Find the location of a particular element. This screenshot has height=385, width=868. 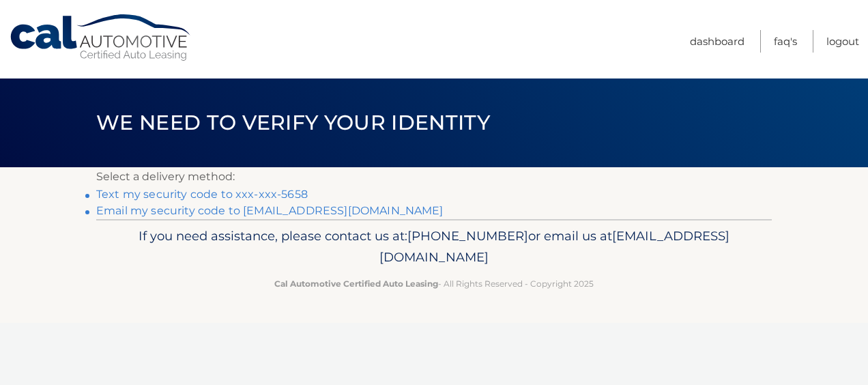

span: We need to verify your identity is located at coordinates (293, 122).